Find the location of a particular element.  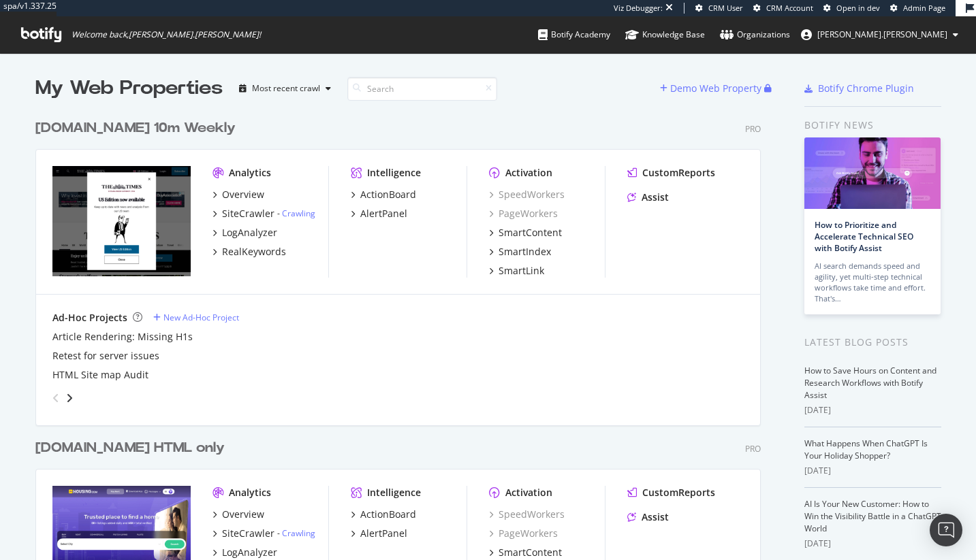

div: AlertPanel is located at coordinates (384, 214).